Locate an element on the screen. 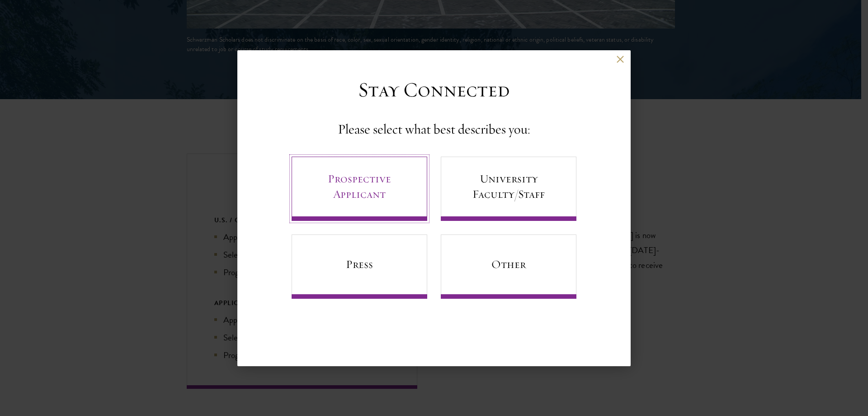  h3: Stay Connected is located at coordinates (434, 90).